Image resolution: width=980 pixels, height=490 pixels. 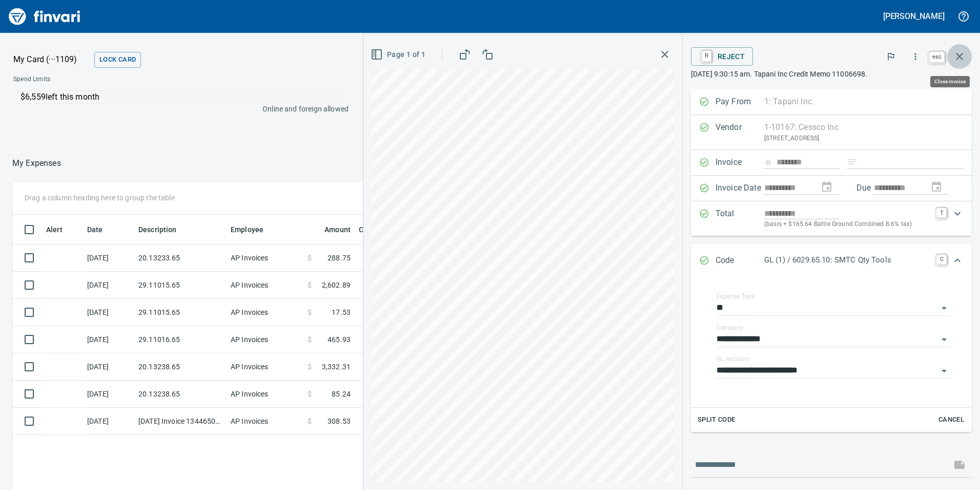 I want to click on button: Split Code, so click(x=717, y=419).